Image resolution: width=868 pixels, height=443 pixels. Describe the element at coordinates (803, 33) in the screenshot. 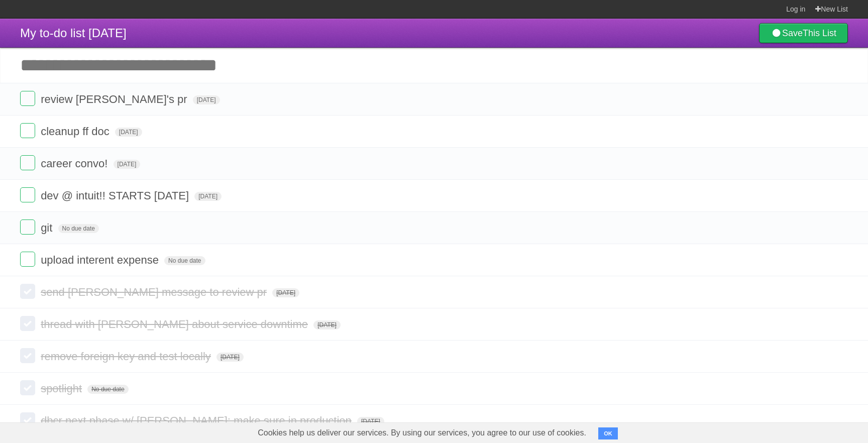

I see `a: SaveThis List` at that location.